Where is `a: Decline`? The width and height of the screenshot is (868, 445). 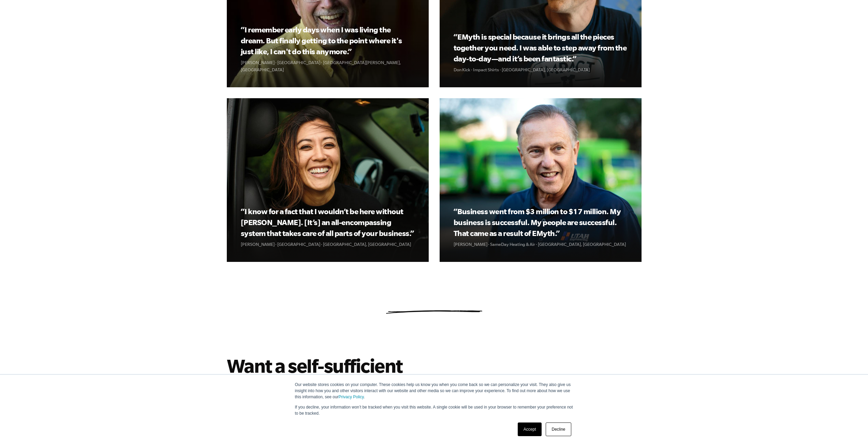 a: Decline is located at coordinates (559, 430).